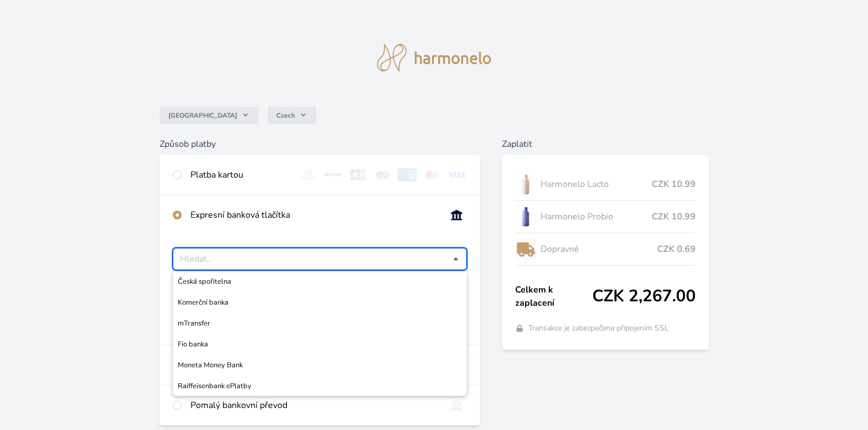 Image resolution: width=868 pixels, height=430 pixels. I want to click on span: CZK 0.69, so click(676, 249).